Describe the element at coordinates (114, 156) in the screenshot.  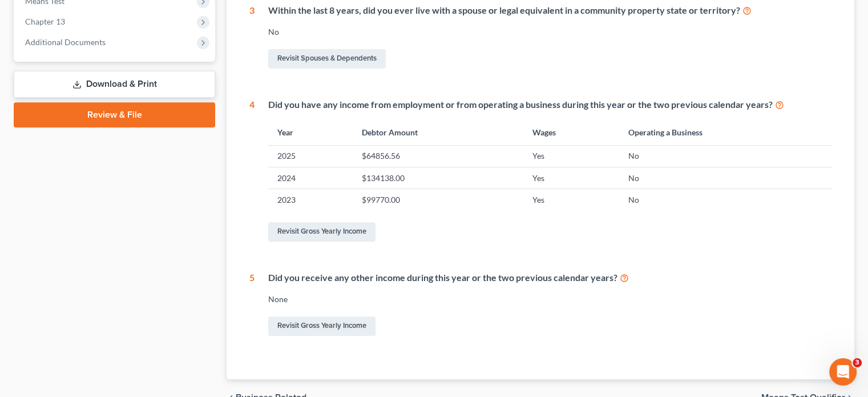
I see `div: Send us a messageWe typically reply in a few hours` at that location.